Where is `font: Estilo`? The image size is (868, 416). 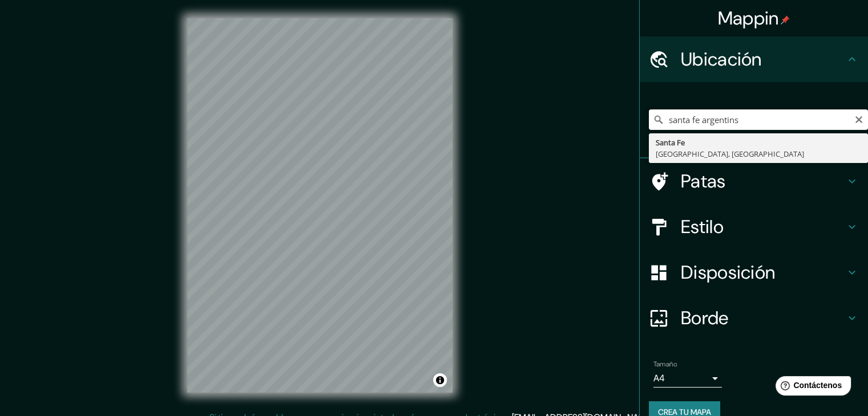
font: Estilo is located at coordinates (702, 227).